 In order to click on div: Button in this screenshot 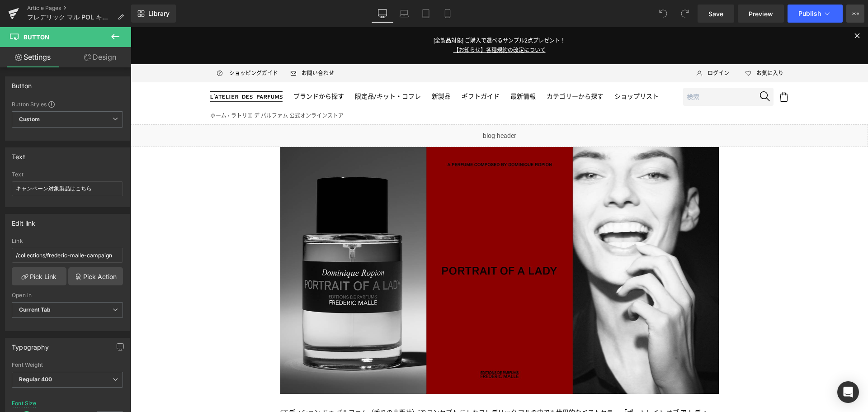, I will do `click(22, 83)`.